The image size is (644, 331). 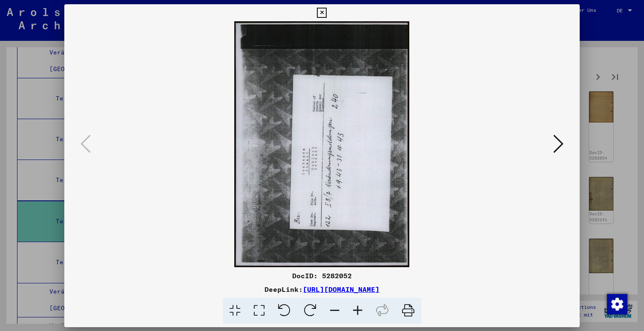 I want to click on div: Zustimmung ändern, so click(x=617, y=304).